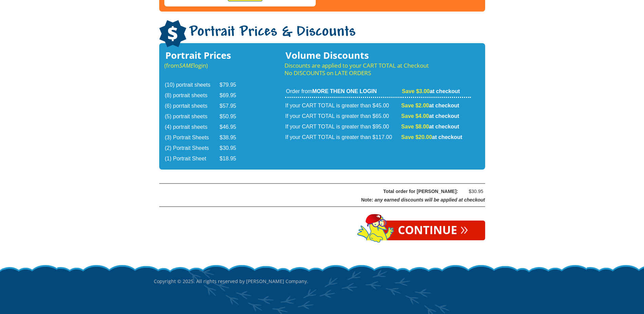 This screenshot has width=644, height=314. I want to click on td: $79.95, so click(232, 85).